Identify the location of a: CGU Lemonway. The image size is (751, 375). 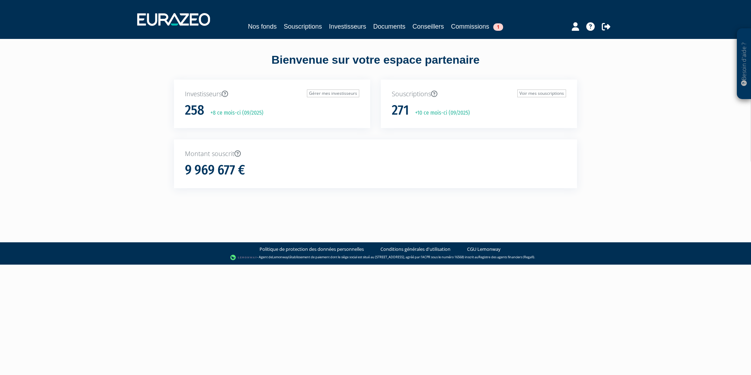
(484, 249).